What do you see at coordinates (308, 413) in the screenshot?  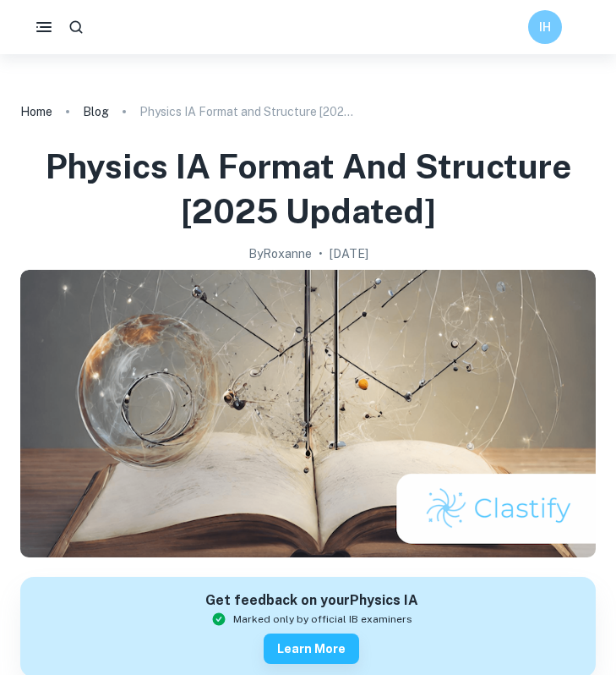 I see `img: Physics IA Format and Structure [2025 updated] cover image` at bounding box center [308, 413].